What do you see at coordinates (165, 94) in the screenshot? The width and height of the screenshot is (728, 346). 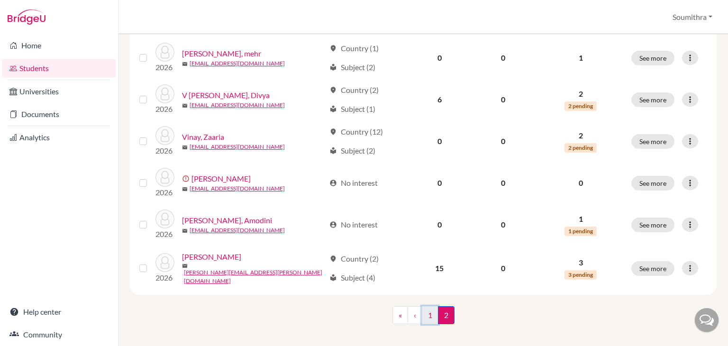 I see `img: V Gopalakrishnan, Divya` at bounding box center [165, 94].